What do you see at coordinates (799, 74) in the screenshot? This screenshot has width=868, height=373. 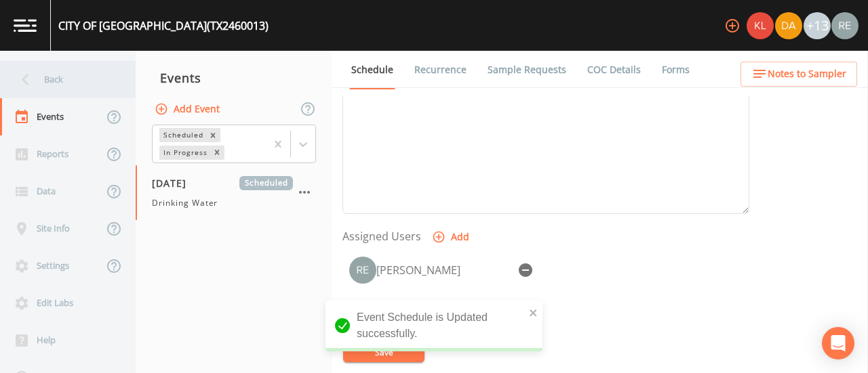 I see `button: Notes to Sampler` at bounding box center [799, 74].